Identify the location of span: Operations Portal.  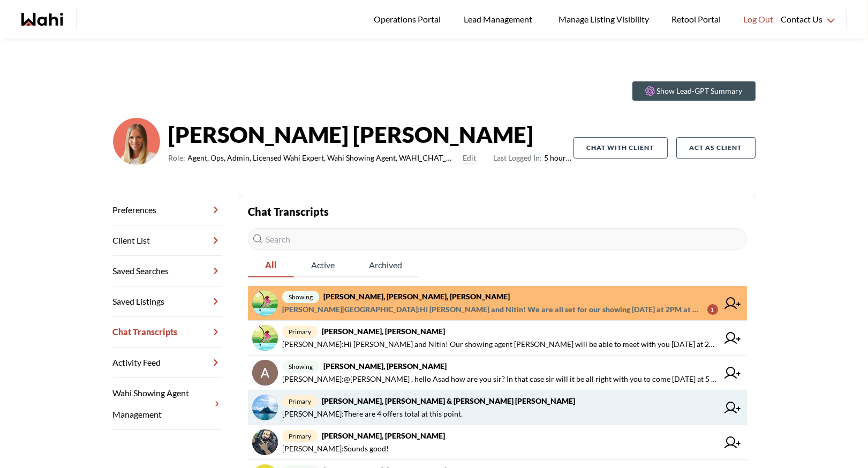
(409, 19).